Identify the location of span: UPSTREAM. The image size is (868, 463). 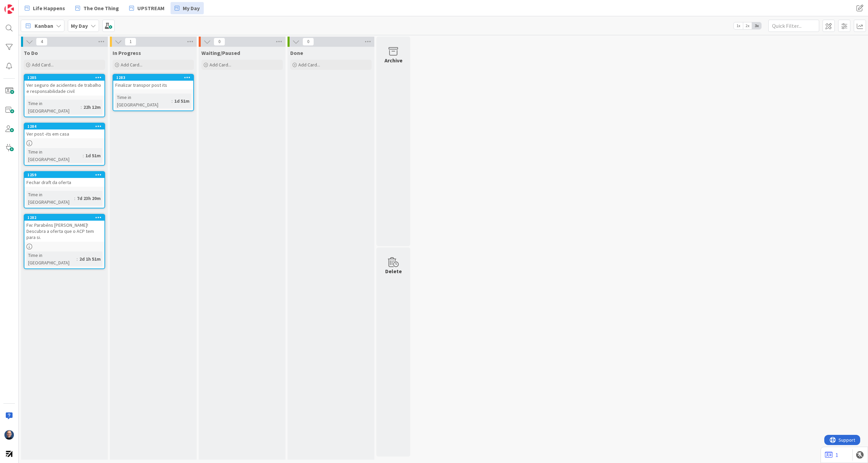
(151, 8).